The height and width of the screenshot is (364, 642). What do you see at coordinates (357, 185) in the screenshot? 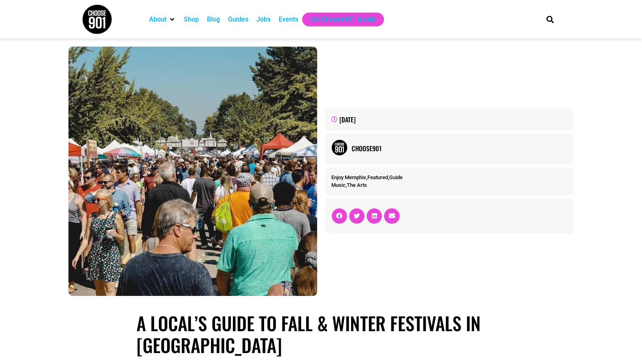
I see `a: The Arts` at bounding box center [357, 185].